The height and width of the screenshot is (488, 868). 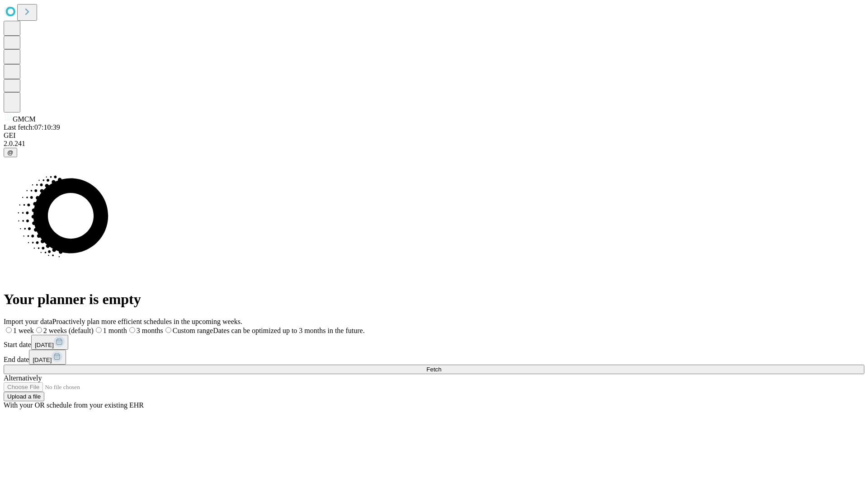 What do you see at coordinates (22, 378) in the screenshot?
I see `span: Alternatively` at bounding box center [22, 378].